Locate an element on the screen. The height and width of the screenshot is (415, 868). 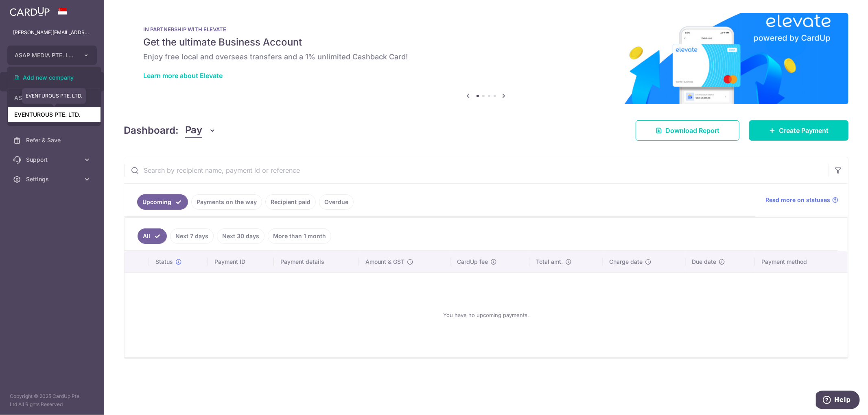
span: Charge date is located at coordinates (626, 262).